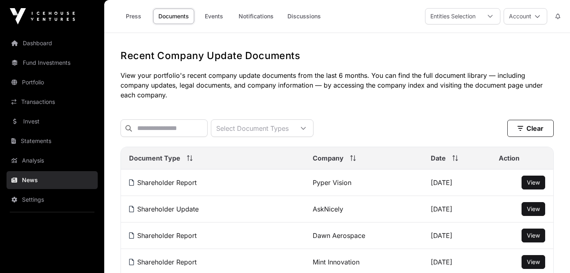 This screenshot has height=273, width=570. Describe the element at coordinates (155, 158) in the screenshot. I see `span: Document Type` at that location.